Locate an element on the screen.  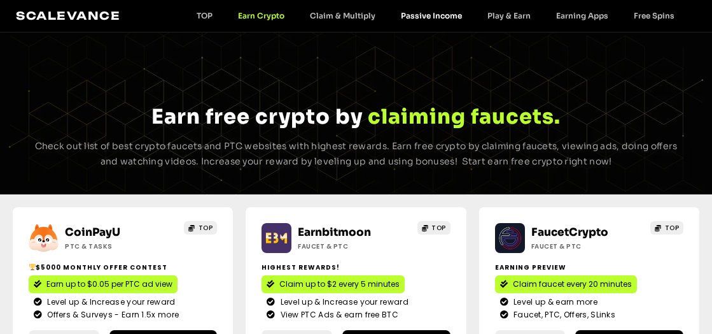
span: Offers & Surveys - Earn 1.5x more is located at coordinates (111, 315).